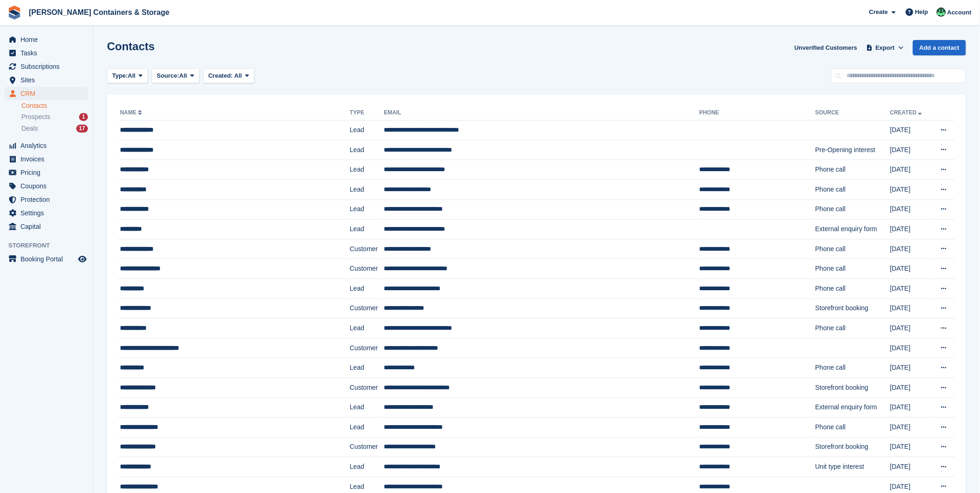 This screenshot has height=493, width=980. Describe the element at coordinates (48, 226) in the screenshot. I see `span: Capital` at that location.